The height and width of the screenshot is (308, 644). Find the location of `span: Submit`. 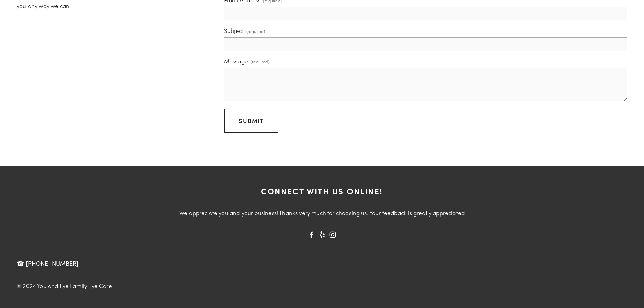

span: Submit is located at coordinates (251, 120).